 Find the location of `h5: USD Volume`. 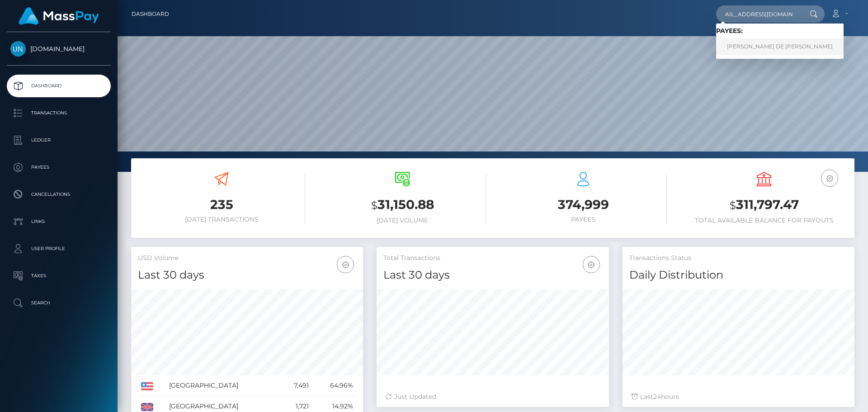

h5: USD Volume is located at coordinates (247, 258).